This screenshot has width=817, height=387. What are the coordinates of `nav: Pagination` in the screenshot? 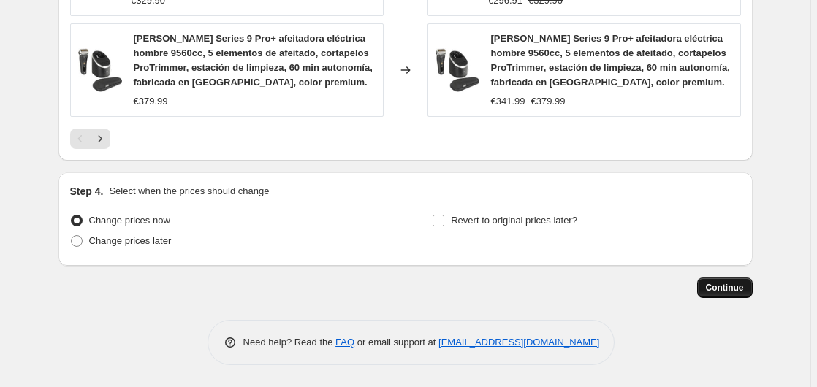 It's located at (90, 139).